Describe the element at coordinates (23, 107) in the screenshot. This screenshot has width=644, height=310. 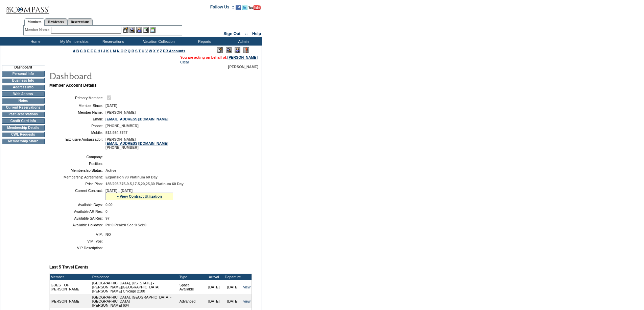
I see `td: Current Reservations` at that location.